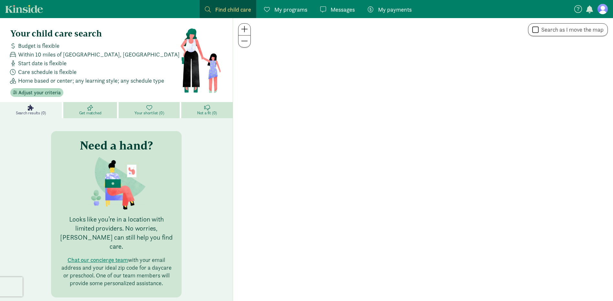 The width and height of the screenshot is (613, 301). What do you see at coordinates (31, 113) in the screenshot?
I see `span: Search results (0)` at bounding box center [31, 113].